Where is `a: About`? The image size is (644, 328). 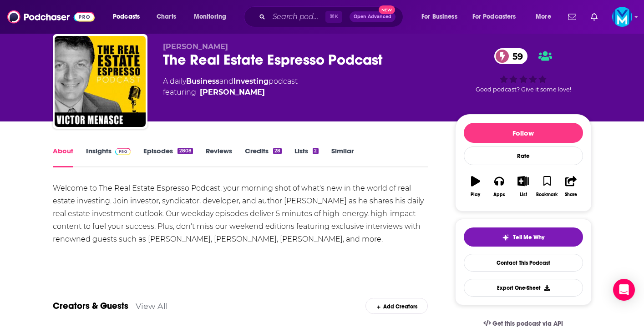
a: About is located at coordinates (63, 157).